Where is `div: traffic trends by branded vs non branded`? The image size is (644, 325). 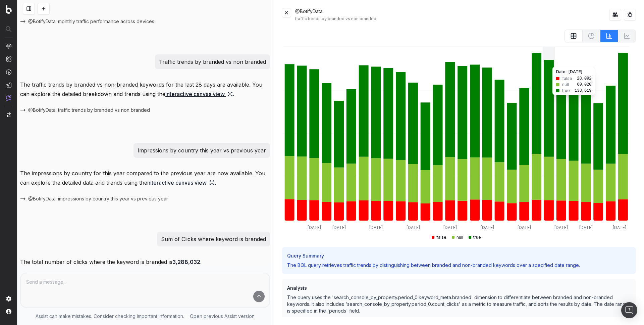 div: traffic trends by branded vs non branded is located at coordinates (452, 19).